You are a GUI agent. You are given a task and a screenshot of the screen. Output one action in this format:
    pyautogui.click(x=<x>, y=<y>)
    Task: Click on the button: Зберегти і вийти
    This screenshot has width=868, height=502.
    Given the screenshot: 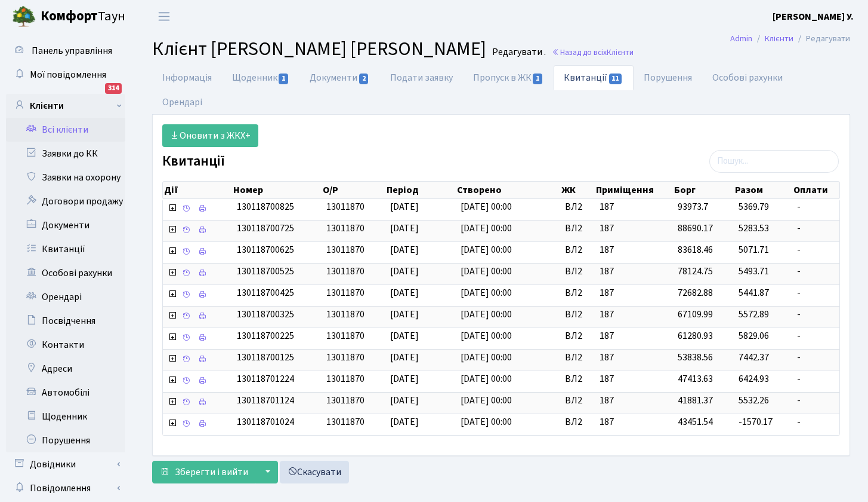 What is the action you would take?
    pyautogui.click(x=204, y=472)
    